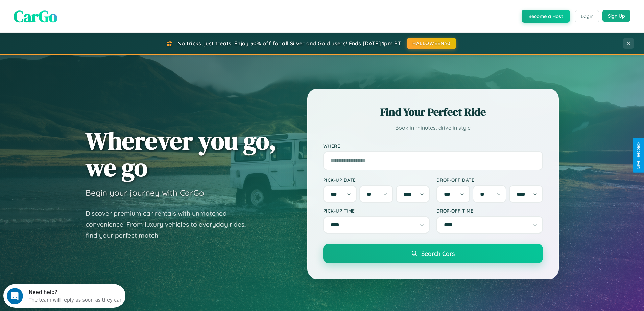 This screenshot has height=311, width=644. I want to click on span: CarGo, so click(35, 16).